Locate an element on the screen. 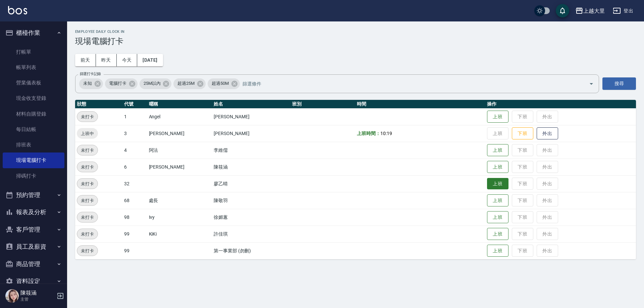 The height and width of the screenshot is (308, 644). button: 登出 is located at coordinates (623, 11).